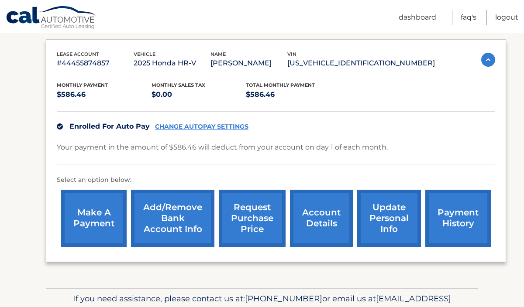 This screenshot has height=307, width=524. Describe the element at coordinates (469, 17) in the screenshot. I see `a: FAQ's` at that location.